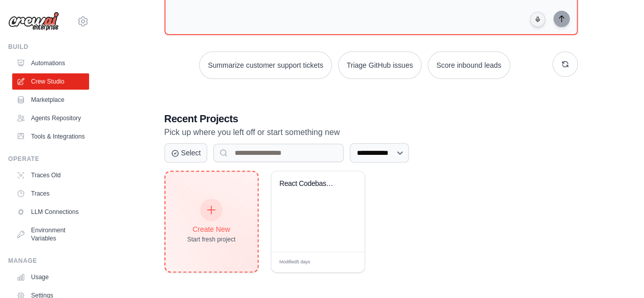 This screenshot has width=644, height=298. Describe the element at coordinates (50, 118) in the screenshot. I see `a: Agents Repository` at that location.